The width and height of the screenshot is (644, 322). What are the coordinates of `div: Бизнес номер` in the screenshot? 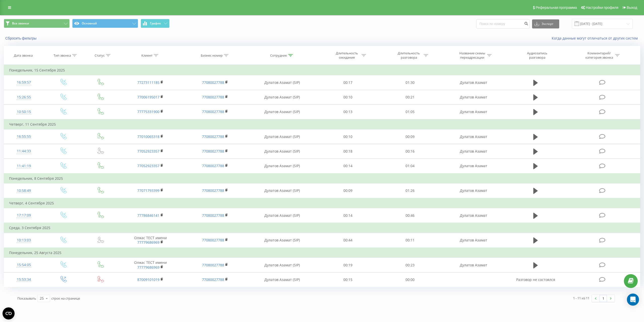 It's located at (212, 55).